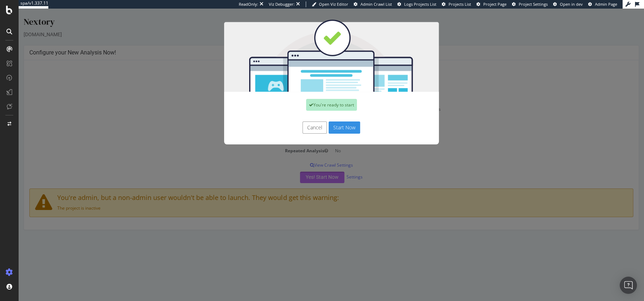 This screenshot has height=301, width=644. I want to click on span: Project Settings, so click(533, 4).